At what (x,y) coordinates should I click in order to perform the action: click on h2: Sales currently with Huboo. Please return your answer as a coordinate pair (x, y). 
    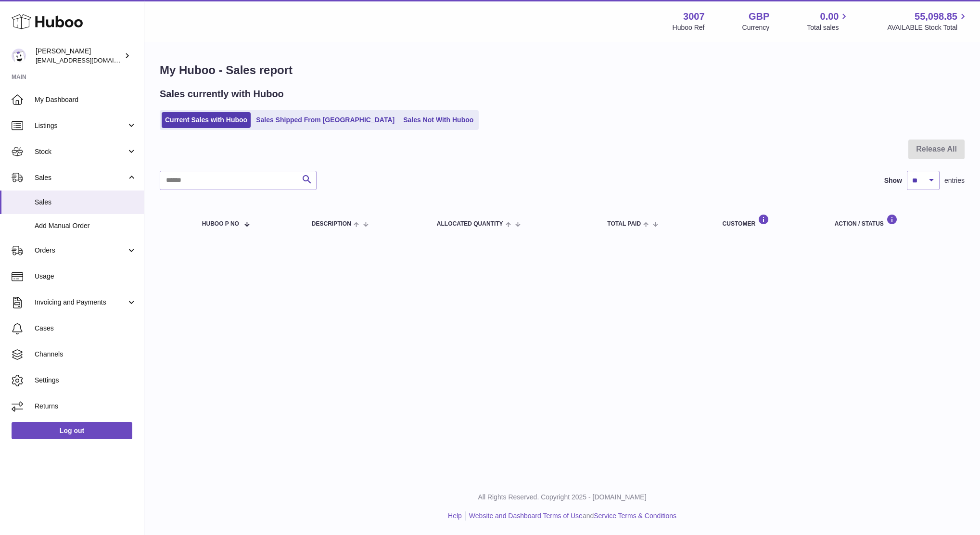
    Looking at the image, I should click on (222, 94).